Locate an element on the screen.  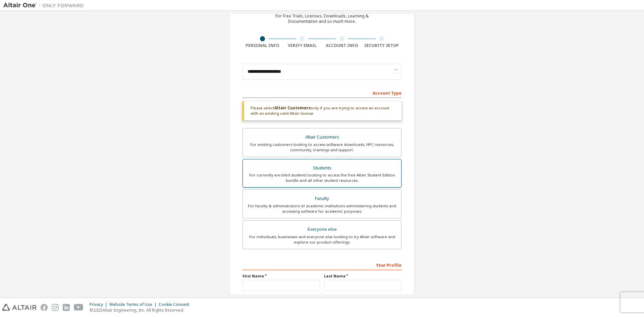
b: Altair Customers is located at coordinates (293, 107).